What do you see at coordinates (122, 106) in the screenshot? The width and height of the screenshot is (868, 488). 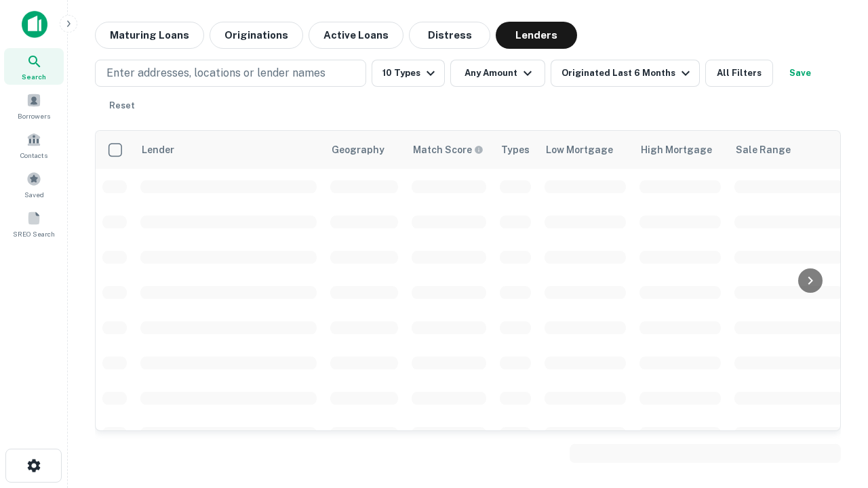 I see `button: Reset` at bounding box center [122, 106].